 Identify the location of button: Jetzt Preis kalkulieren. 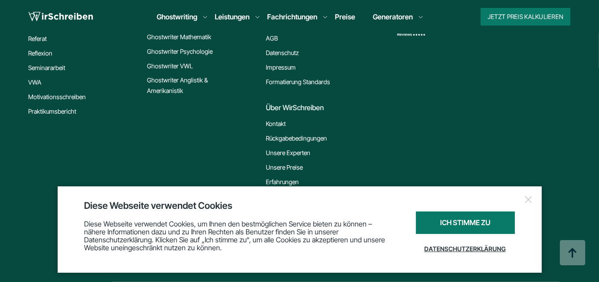
(526, 17).